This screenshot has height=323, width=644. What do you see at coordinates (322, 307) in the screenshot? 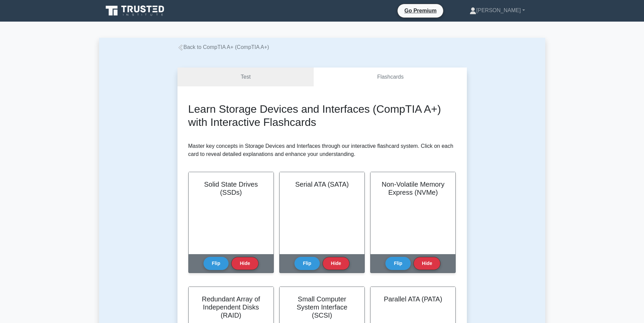
I see `h2: Small Computer System Interface (SCSI)` at bounding box center [322, 307].